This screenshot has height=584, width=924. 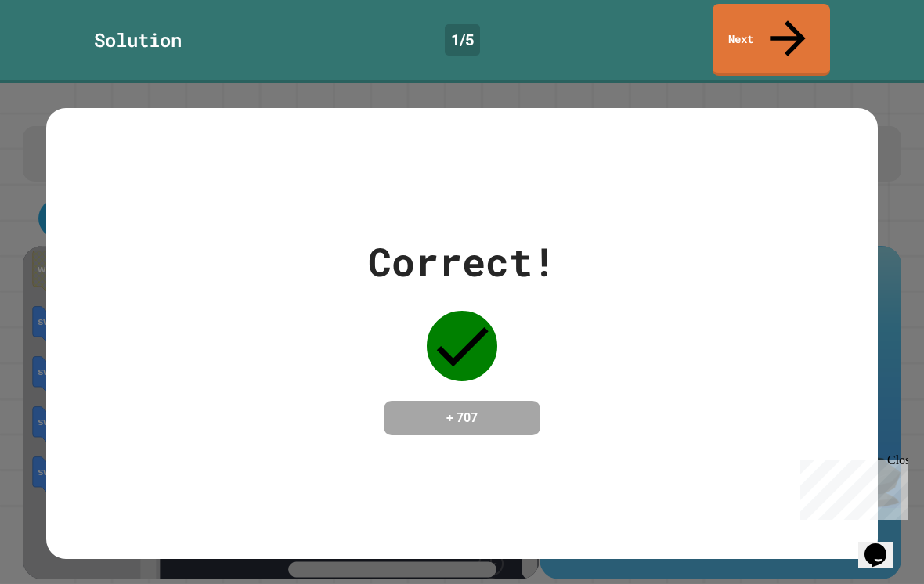 I want to click on h4: + 707, so click(x=462, y=418).